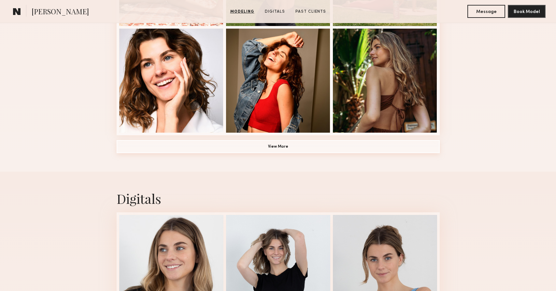 The height and width of the screenshot is (291, 556). What do you see at coordinates (278, 199) in the screenshot?
I see `div: Digitals` at bounding box center [278, 199].